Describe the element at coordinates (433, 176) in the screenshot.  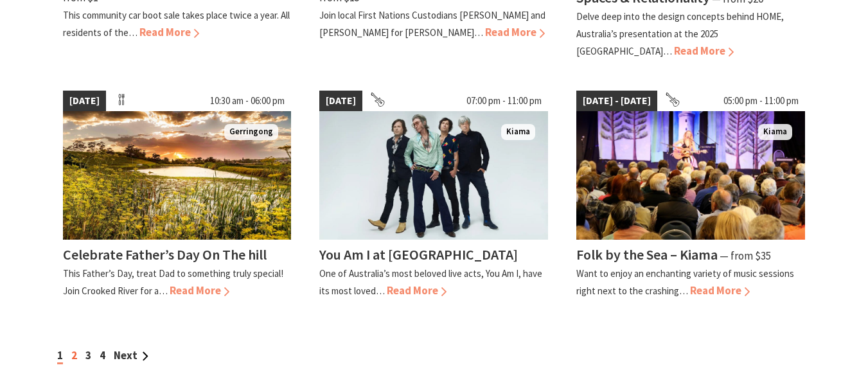
I see `img: You Am I` at that location.